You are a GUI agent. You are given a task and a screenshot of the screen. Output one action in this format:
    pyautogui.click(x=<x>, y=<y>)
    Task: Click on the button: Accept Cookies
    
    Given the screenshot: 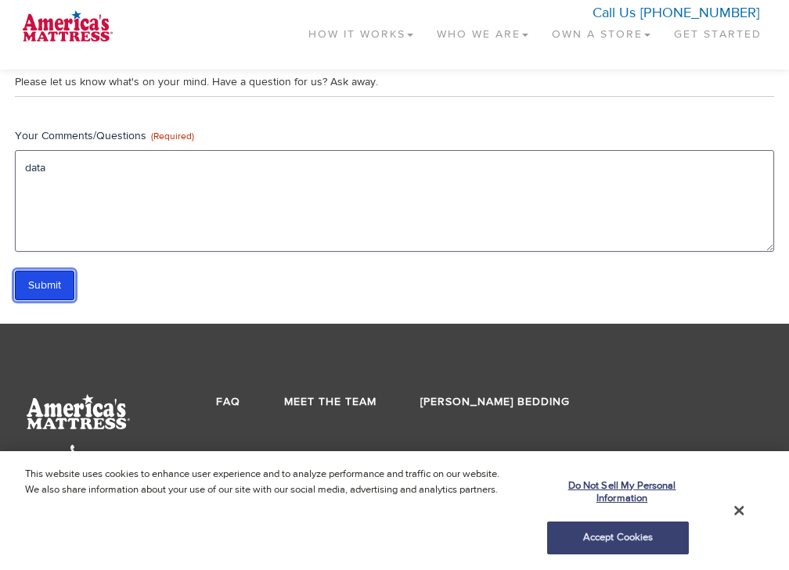 What is the action you would take?
    pyautogui.click(x=617, y=538)
    